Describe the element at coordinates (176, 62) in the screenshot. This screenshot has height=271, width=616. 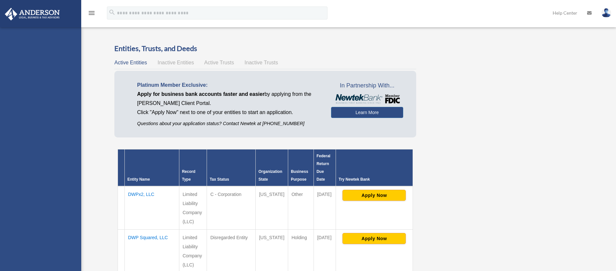
I see `span: Inactive Entities` at that location.